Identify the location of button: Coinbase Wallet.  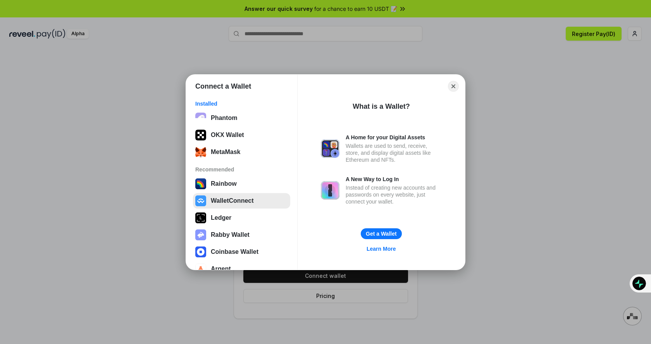
(241, 252).